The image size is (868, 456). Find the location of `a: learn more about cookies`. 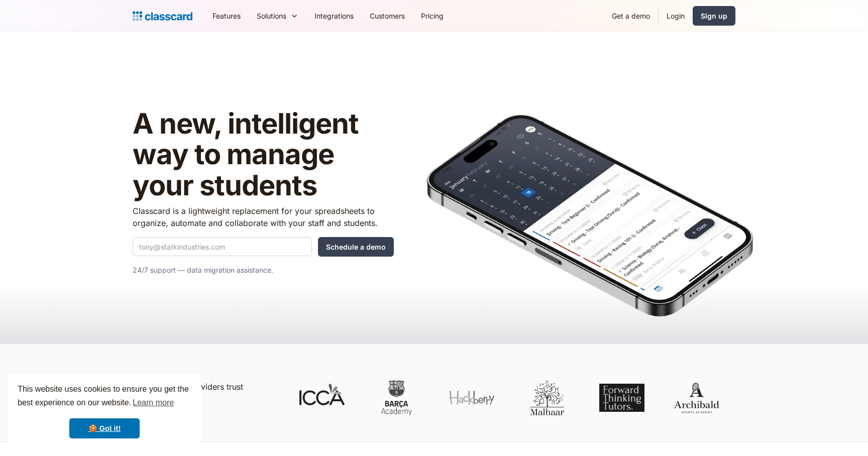

a: learn more about cookies is located at coordinates (153, 403).